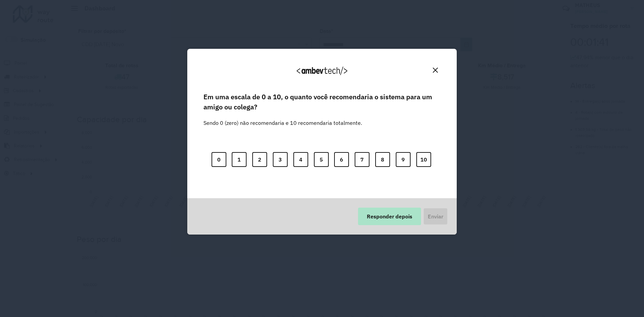  I want to click on img: Logo Ambevtech, so click(322, 71).